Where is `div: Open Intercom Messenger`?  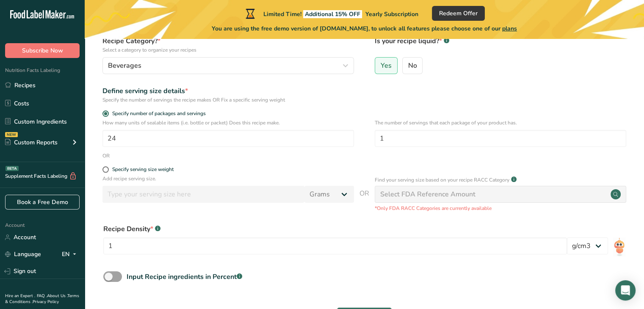 div: Open Intercom Messenger is located at coordinates (626, 290).